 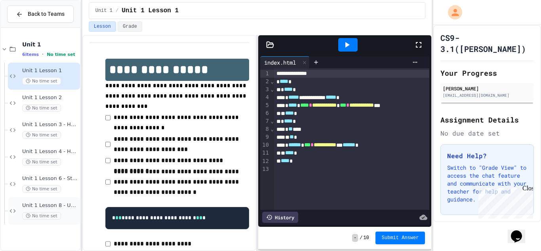 What do you see at coordinates (50, 97) in the screenshot?
I see `span: Unit 1 Lesson 2` at bounding box center [50, 97].